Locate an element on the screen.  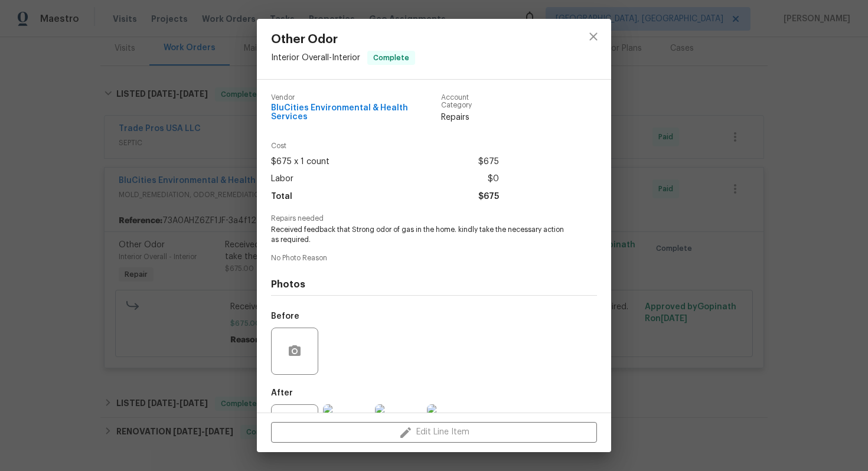
h4: Photos is located at coordinates (434, 285).